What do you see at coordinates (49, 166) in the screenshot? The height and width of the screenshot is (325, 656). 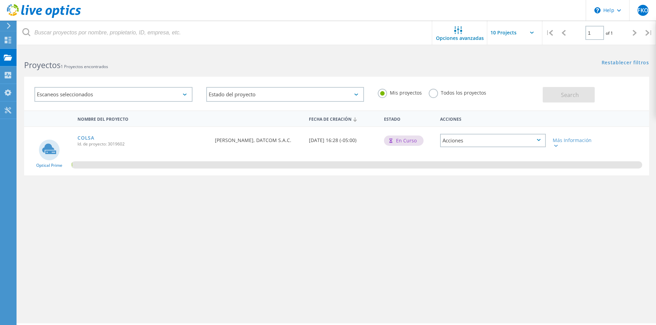 I see `span: Optical Prime` at bounding box center [49, 166].